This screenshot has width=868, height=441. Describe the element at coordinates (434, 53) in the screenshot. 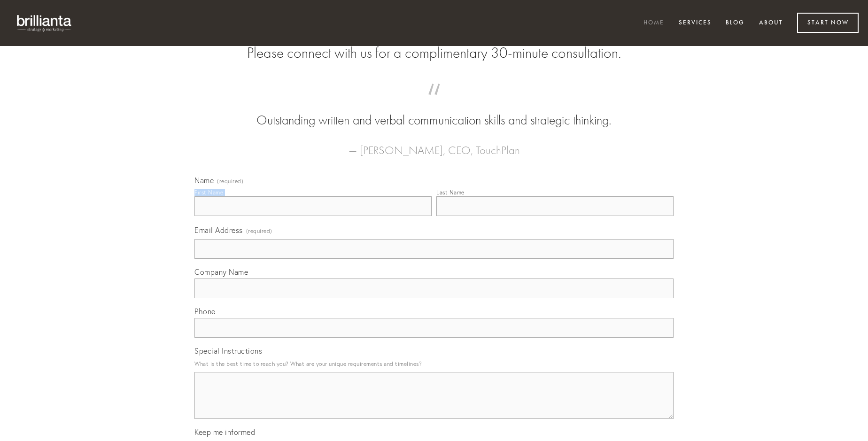

I see `h2: Please connect with us for a complimentary 30-minute consultation.` at that location.